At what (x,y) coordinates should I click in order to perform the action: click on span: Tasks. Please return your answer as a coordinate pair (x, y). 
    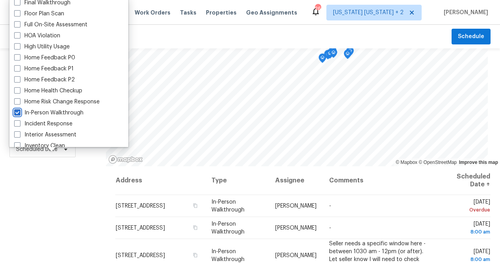
    Looking at the image, I should click on (188, 13).